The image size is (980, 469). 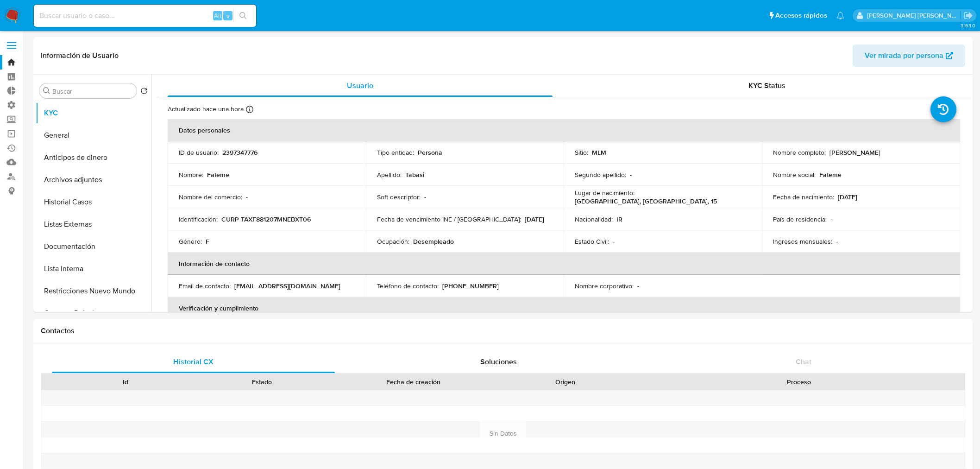 What do you see at coordinates (190, 175) in the screenshot?
I see `p: Nombre :` at bounding box center [190, 175].